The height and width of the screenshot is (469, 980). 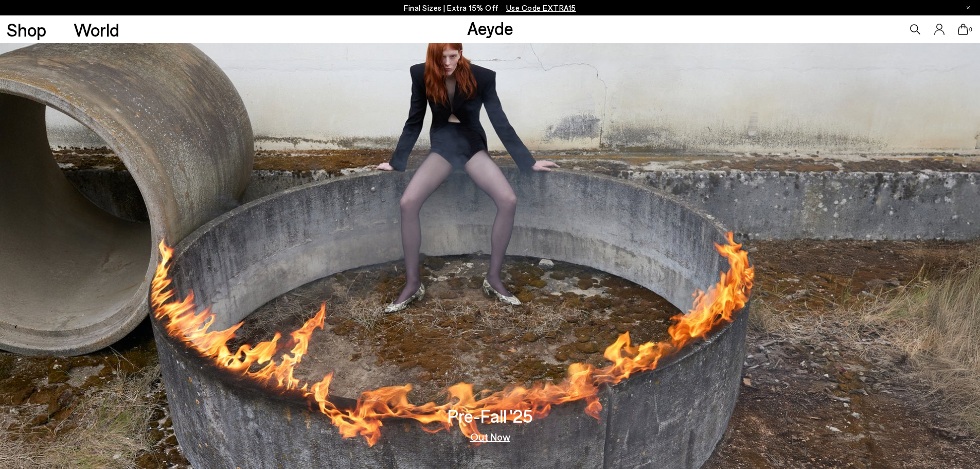 What do you see at coordinates (490, 7) in the screenshot?
I see `p: Final Sizes | Extra 15% Off` at bounding box center [490, 7].